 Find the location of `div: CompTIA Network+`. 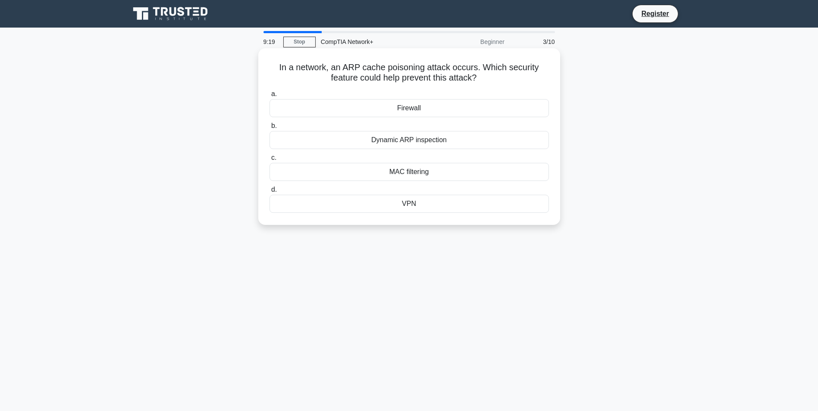

div: CompTIA Network+ is located at coordinates (375, 42).